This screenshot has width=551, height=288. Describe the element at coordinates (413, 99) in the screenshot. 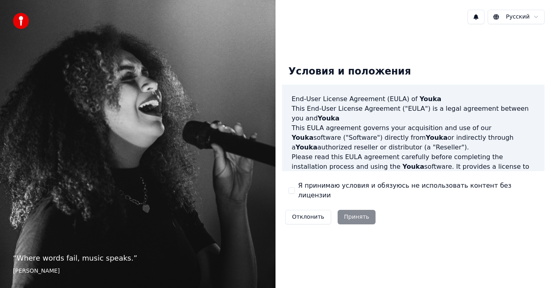

I see `h3: End-User License Agreement (EULA) of` at that location.